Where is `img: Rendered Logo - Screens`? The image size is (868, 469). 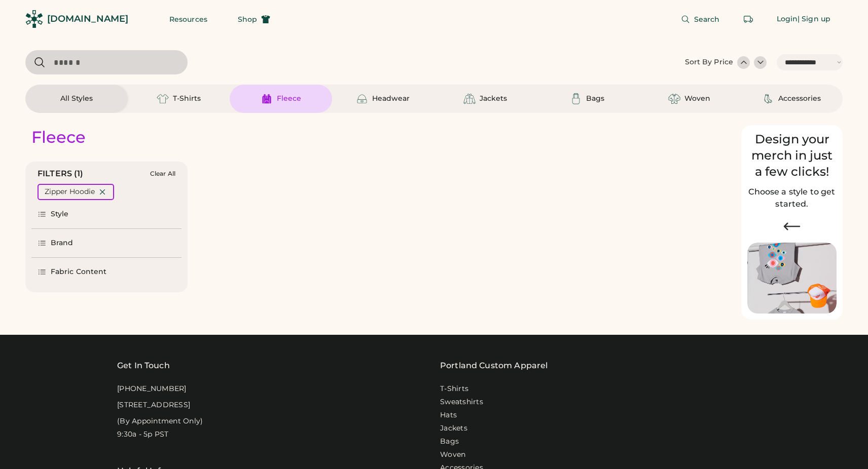
img: Rendered Logo - Screens is located at coordinates (34, 18).